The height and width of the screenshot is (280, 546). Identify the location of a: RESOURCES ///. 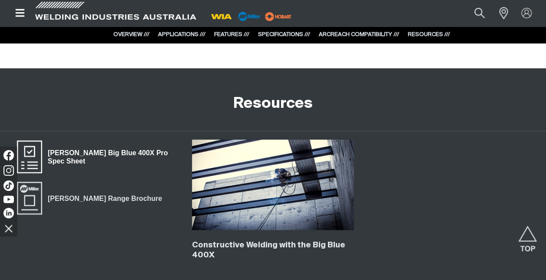
(429, 34).